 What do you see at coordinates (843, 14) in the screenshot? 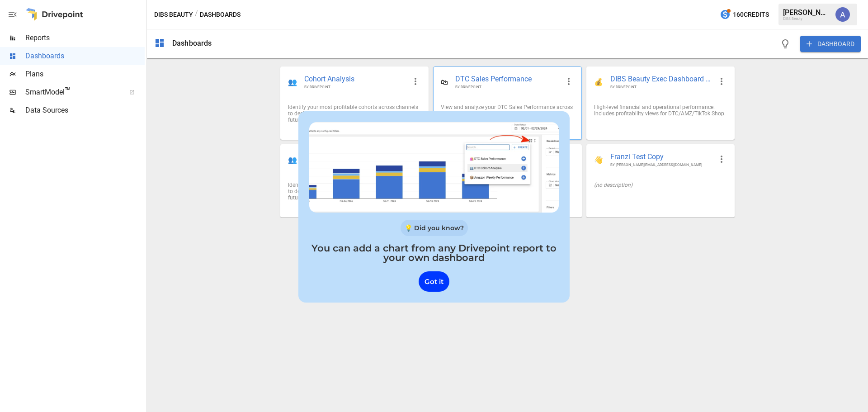
I see `img: Alex Knight` at bounding box center [843, 14].